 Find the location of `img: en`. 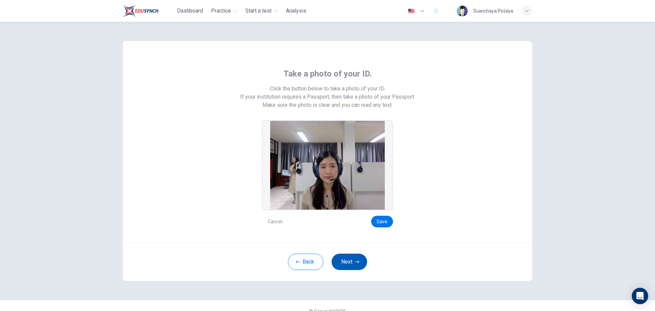

img: en is located at coordinates (411, 11).